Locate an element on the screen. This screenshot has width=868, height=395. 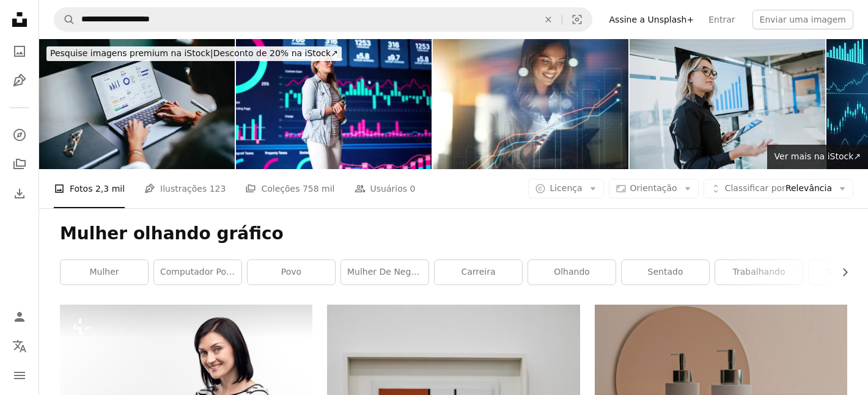
span: Classificar por is located at coordinates (755, 188).